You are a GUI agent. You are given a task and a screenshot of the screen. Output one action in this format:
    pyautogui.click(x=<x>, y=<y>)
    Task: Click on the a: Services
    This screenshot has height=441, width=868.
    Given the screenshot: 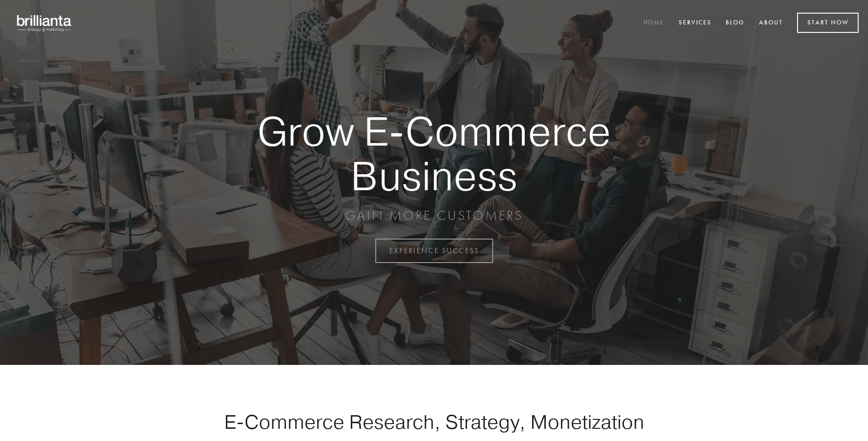 What is the action you would take?
    pyautogui.click(x=695, y=23)
    